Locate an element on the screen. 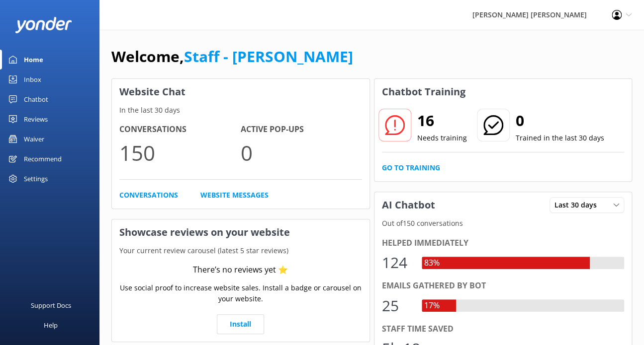  span: Last 30 days is located at coordinates (578, 205).